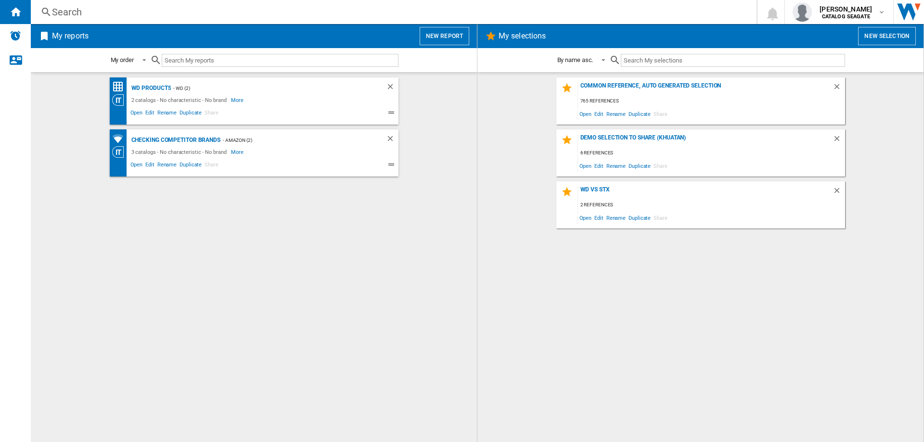 The image size is (924, 442). What do you see at coordinates (803, 12) in the screenshot?
I see `img: profile.jpg` at bounding box center [803, 12].